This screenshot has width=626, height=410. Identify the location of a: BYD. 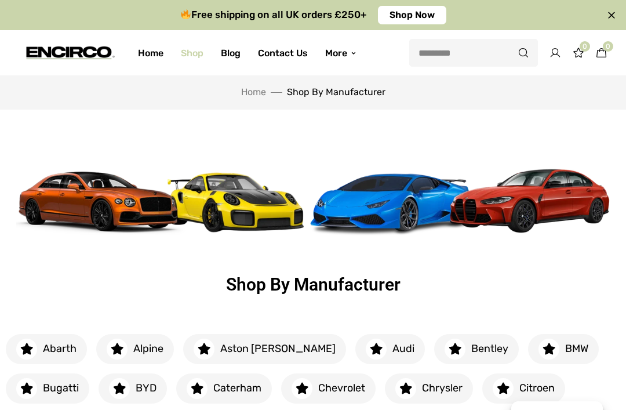
(137, 389).